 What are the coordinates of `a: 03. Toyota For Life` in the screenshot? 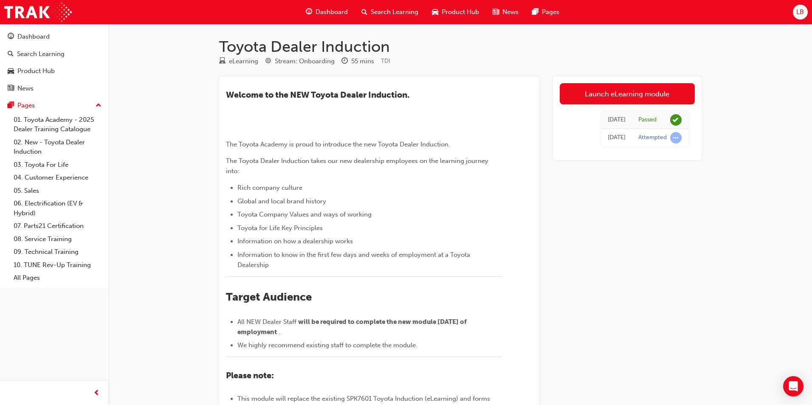 It's located at (57, 165).